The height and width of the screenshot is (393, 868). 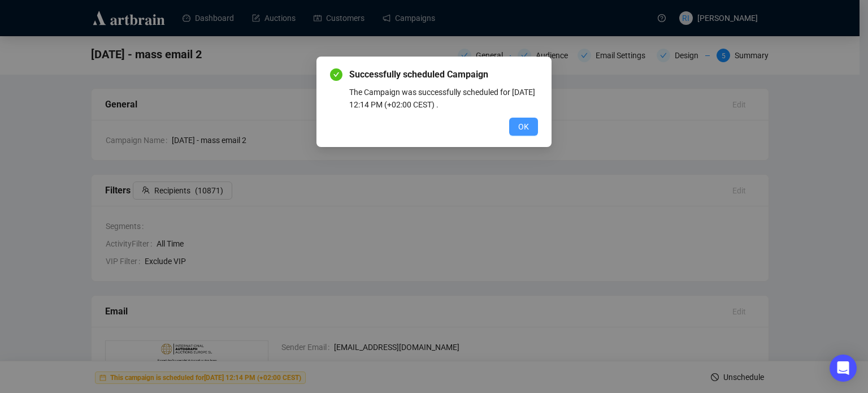 I want to click on span: OK, so click(x=523, y=126).